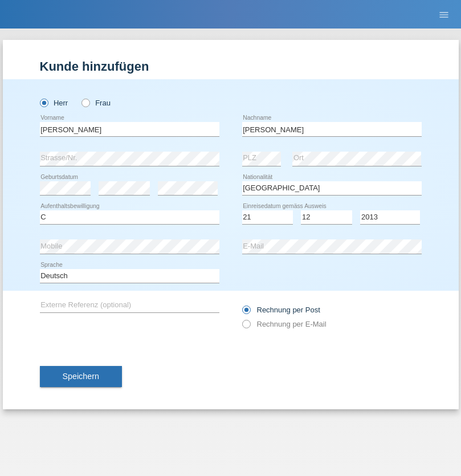  Describe the element at coordinates (85, 102) in the screenshot. I see `input: Frau` at that location.